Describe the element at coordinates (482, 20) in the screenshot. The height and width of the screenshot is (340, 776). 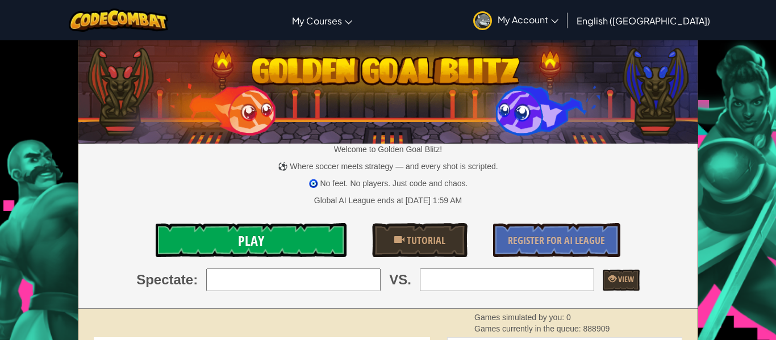
I see `img: avatar` at that location.